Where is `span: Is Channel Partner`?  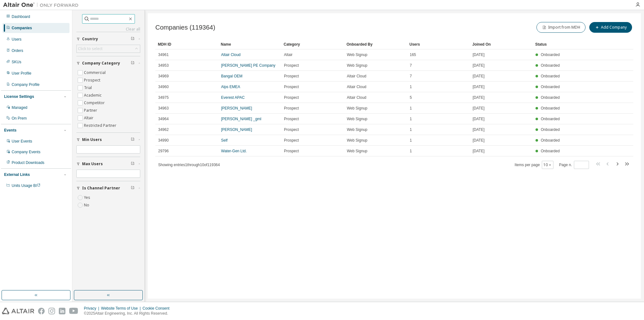 span: Is Channel Partner is located at coordinates (101, 188).